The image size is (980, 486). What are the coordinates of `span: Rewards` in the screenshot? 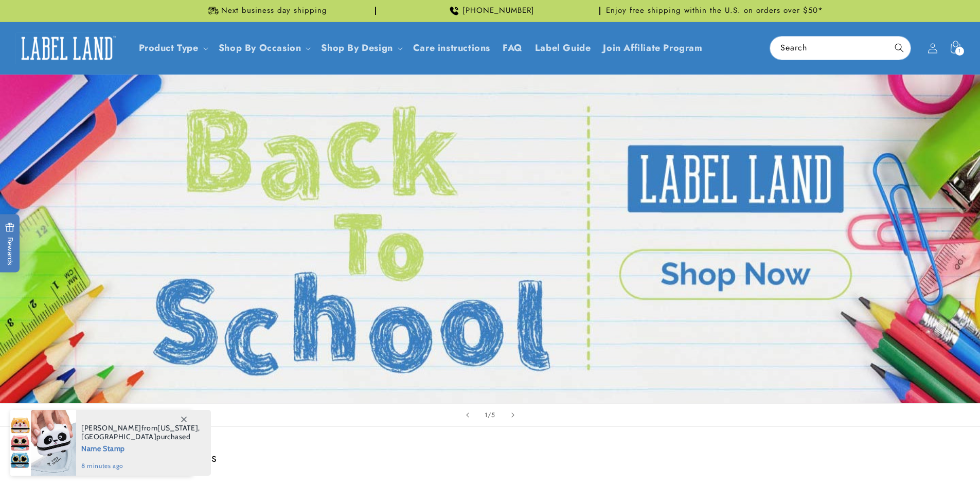 It's located at (10, 243).